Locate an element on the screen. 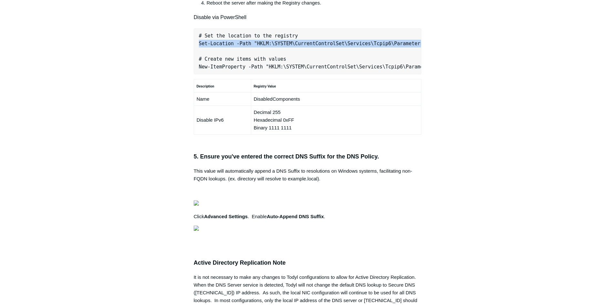 This screenshot has height=305, width=615. td: Disable IPv6 is located at coordinates (222, 120).